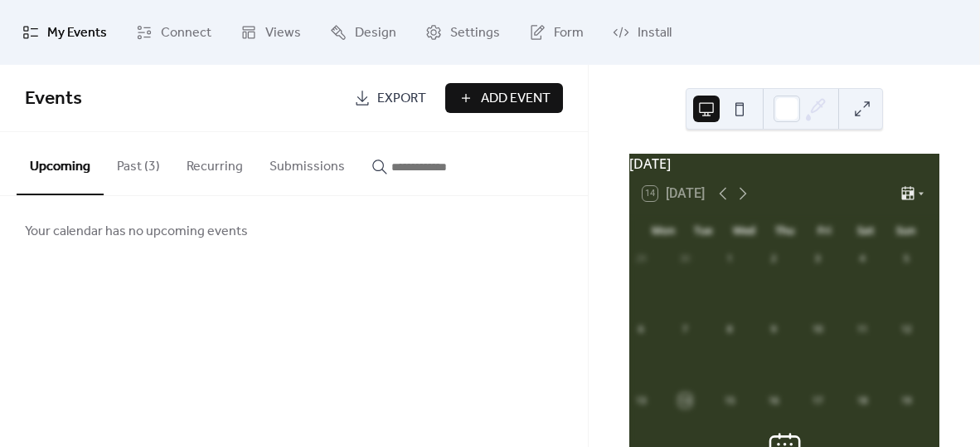 This screenshot has height=447, width=980. What do you see at coordinates (270, 33) in the screenshot?
I see `a: Views` at bounding box center [270, 33].